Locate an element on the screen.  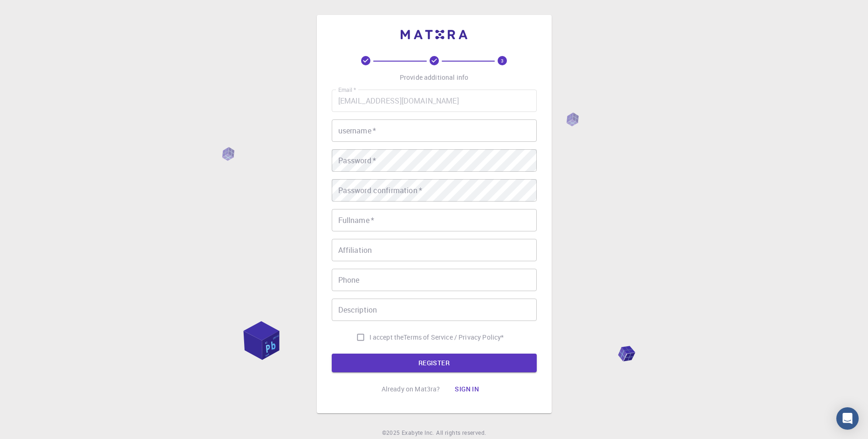
a: Terms of Service / Privacy Policy* is located at coordinates (453, 337).